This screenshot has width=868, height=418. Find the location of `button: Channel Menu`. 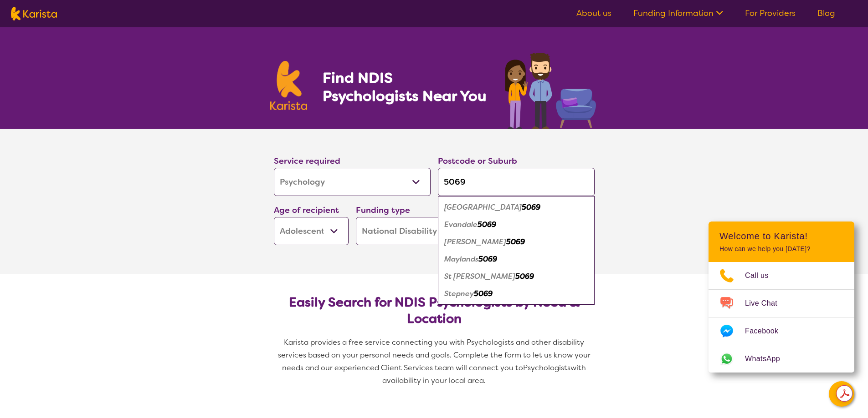

button: Channel Menu is located at coordinates (841, 395).